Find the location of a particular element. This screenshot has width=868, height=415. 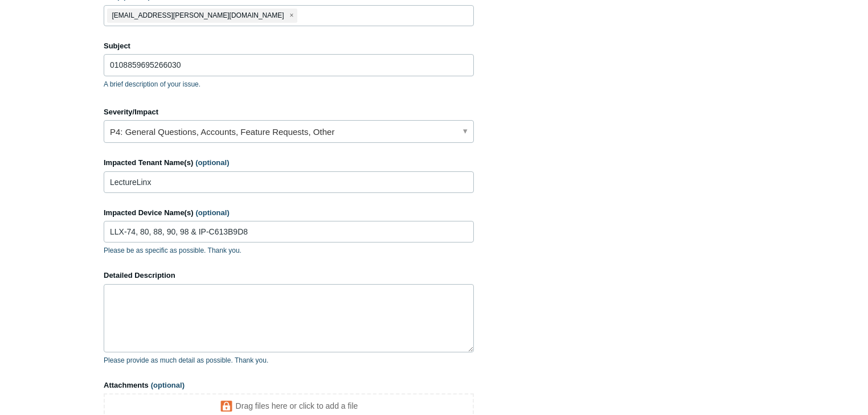

p: Please be as specific as possible. Thank you. is located at coordinates (289, 250).